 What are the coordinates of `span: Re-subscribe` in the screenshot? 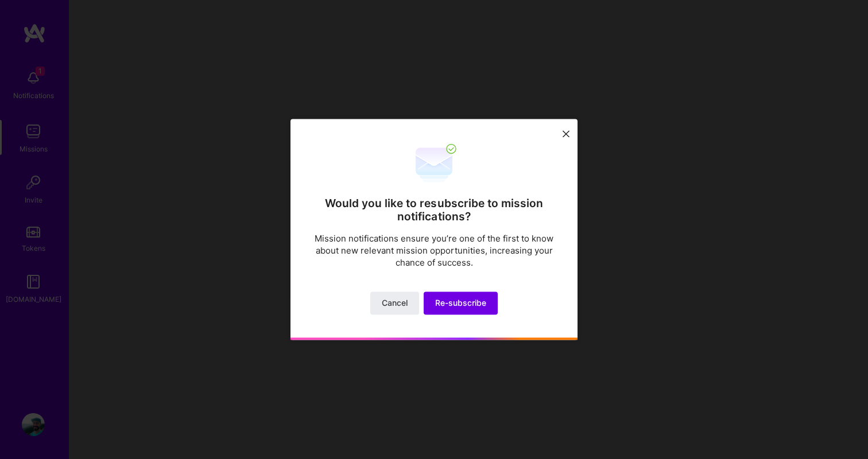 It's located at (460, 303).